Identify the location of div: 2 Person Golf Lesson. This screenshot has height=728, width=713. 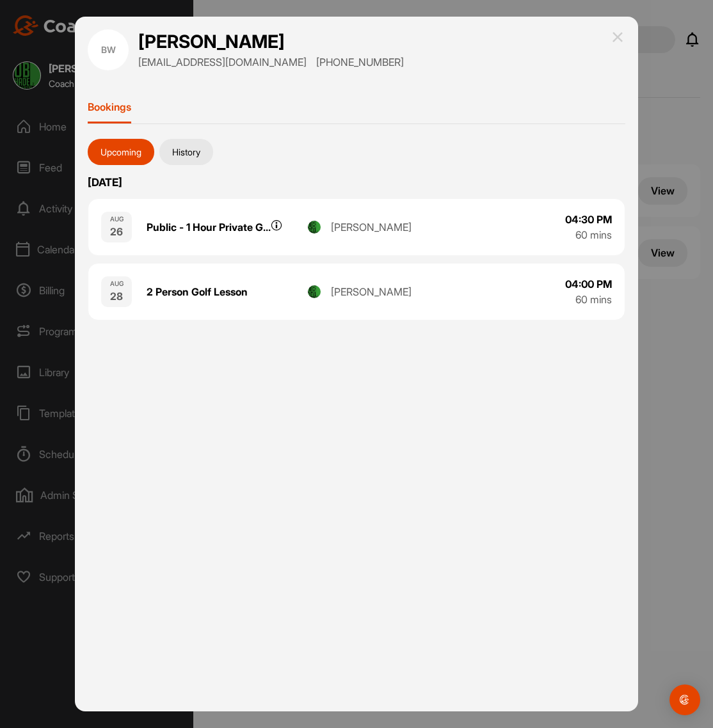
(227, 292).